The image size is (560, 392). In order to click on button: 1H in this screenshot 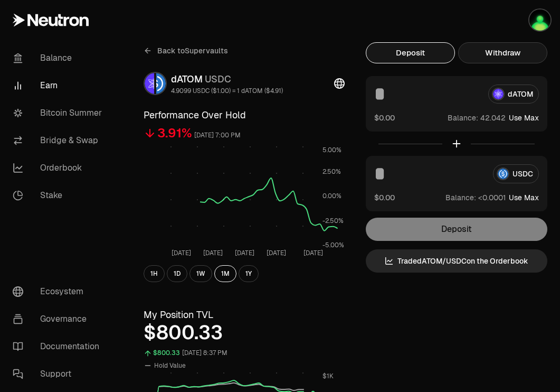, I will do `click(154, 273)`.